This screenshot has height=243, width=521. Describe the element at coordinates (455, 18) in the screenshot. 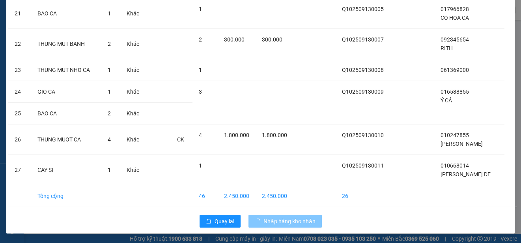

I see `span: CO HOA CA` at that location.